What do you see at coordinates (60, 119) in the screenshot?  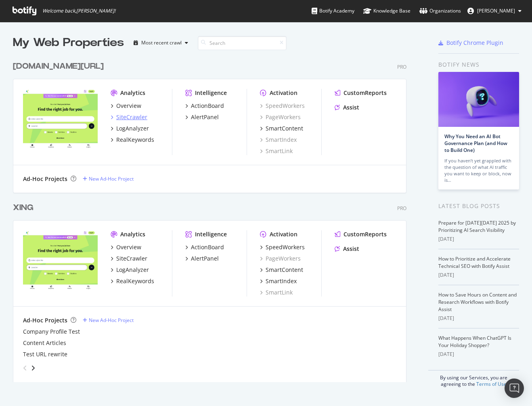 I see `img: xing.com/jobs` at bounding box center [60, 119].